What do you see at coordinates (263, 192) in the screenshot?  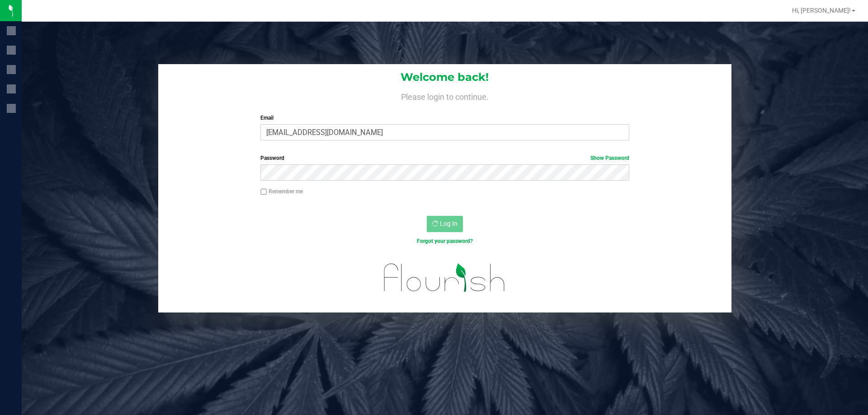 I see `input: Remember me` at bounding box center [263, 192].